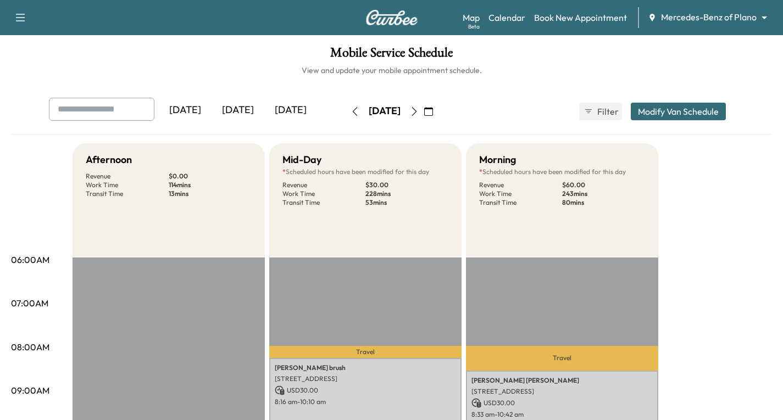  I want to click on p: 228 mins, so click(406, 194).